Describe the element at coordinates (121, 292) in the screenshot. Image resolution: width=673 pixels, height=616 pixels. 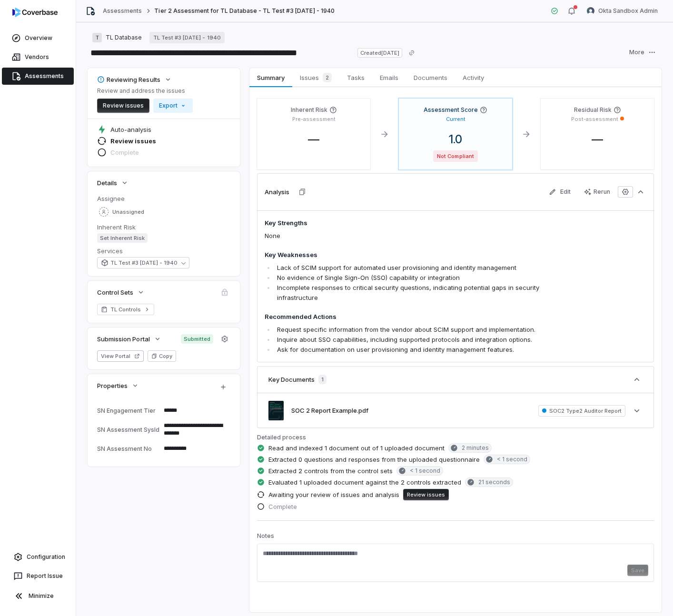
I see `button: Control Sets` at that location.